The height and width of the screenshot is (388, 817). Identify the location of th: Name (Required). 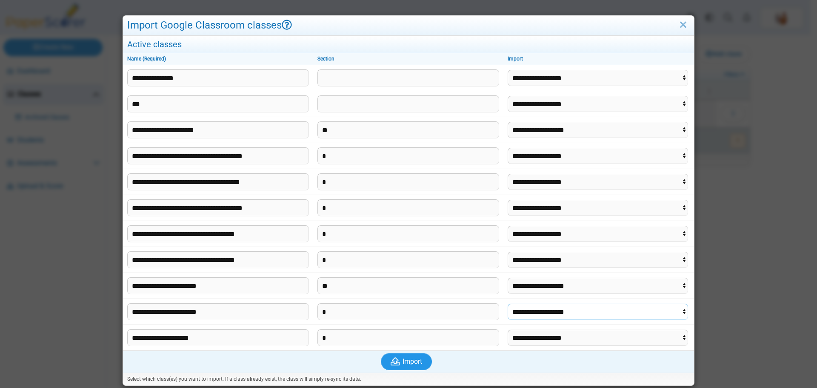
(218, 59).